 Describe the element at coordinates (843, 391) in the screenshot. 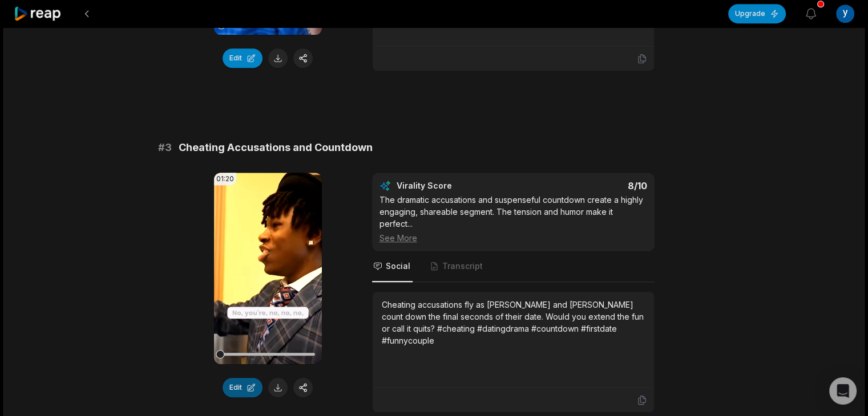

I see `div: Open Intercom Messenger` at that location.